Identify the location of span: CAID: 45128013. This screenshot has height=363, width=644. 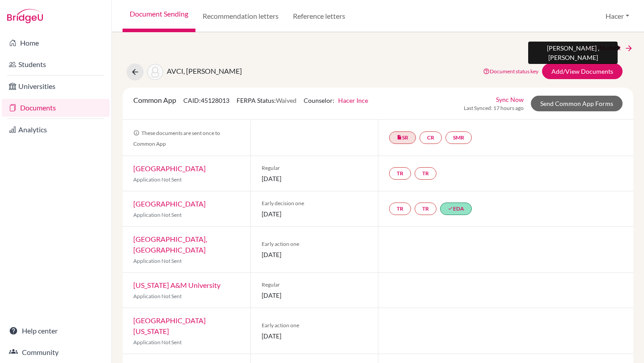
(206, 100).